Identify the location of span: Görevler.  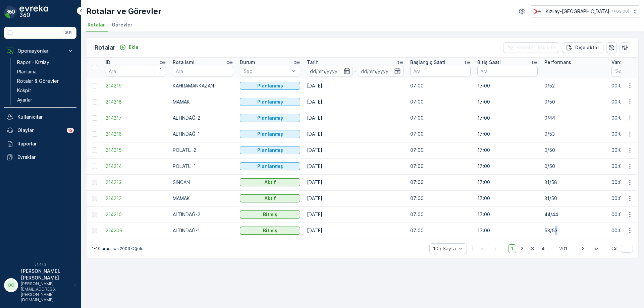
(122, 25).